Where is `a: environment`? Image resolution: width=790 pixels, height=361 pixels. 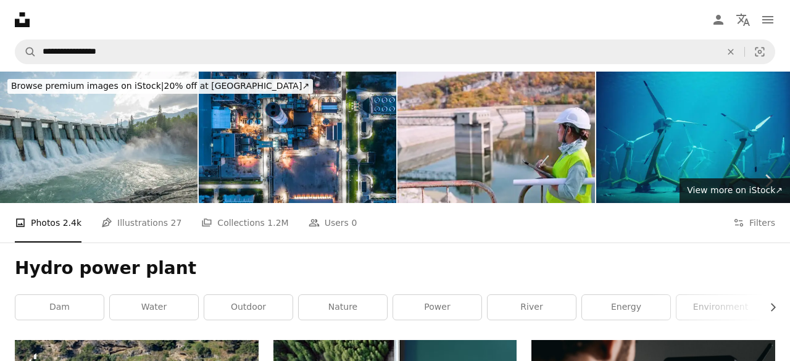
a: environment is located at coordinates (721, 307).